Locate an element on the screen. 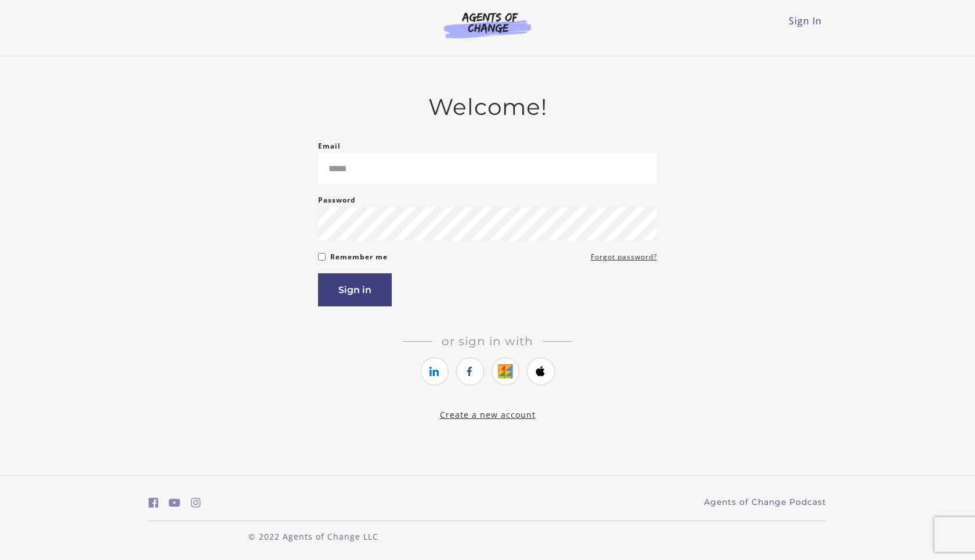 Image resolution: width=975 pixels, height=560 pixels. a: https://www.instagram.com/agentsofchangeprep/ (Open in a new window) is located at coordinates (195, 502).